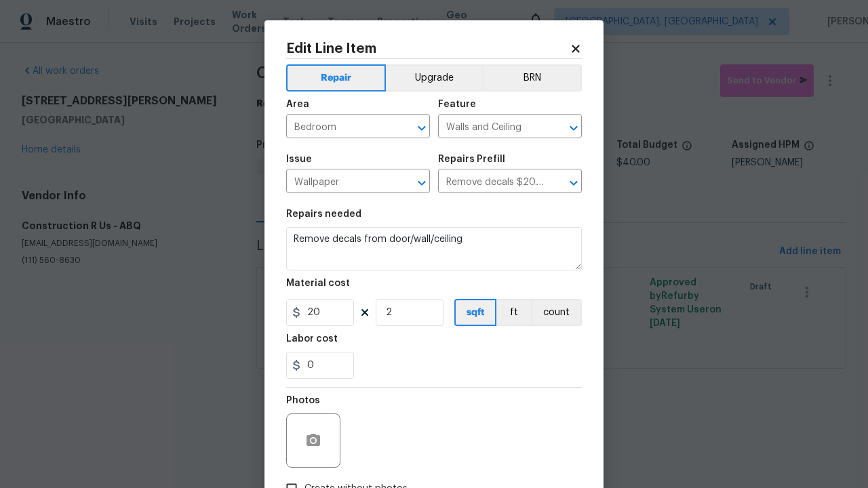  What do you see at coordinates (312, 340) in the screenshot?
I see `h5: Labor cost` at bounding box center [312, 340].